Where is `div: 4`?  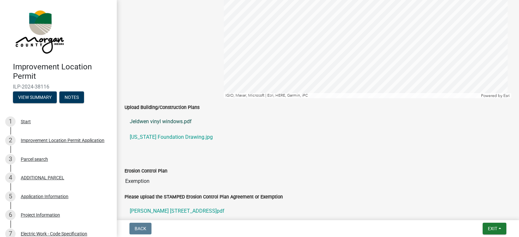
div: 4 is located at coordinates (10, 178).